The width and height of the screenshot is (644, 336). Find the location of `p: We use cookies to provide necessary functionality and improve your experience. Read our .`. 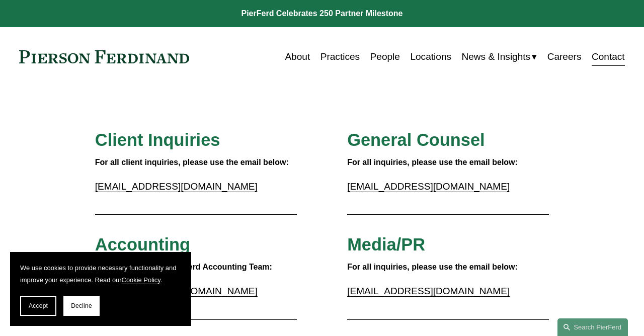

p: We use cookies to provide necessary functionality and improve your experience. Read our . is located at coordinates (100, 273).